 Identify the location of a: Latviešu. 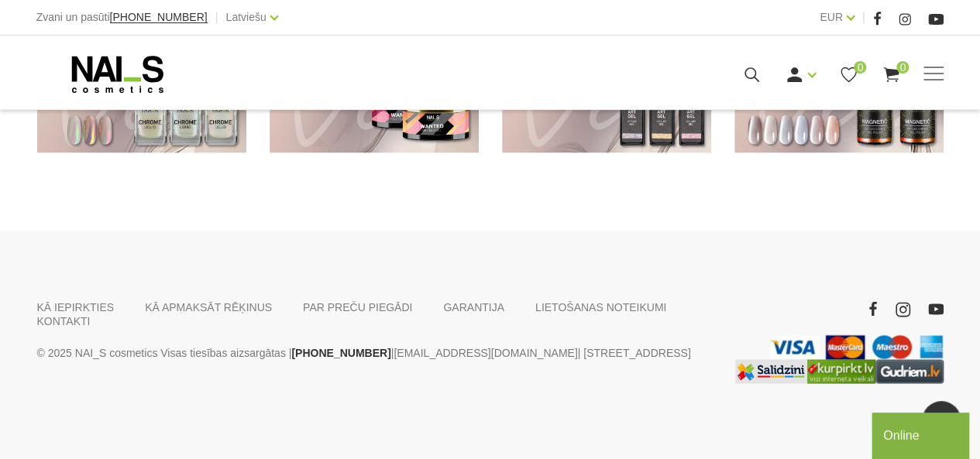
(247, 17).